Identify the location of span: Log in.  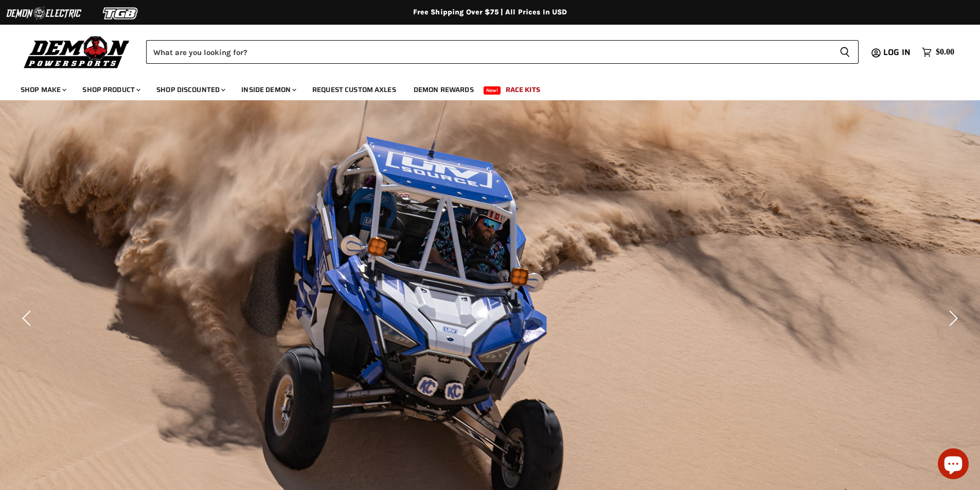
(897, 52).